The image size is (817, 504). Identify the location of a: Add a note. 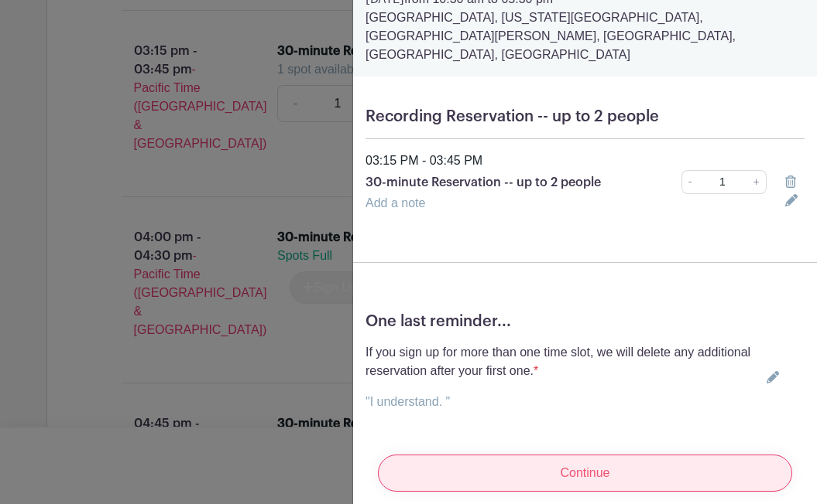
(395, 203).